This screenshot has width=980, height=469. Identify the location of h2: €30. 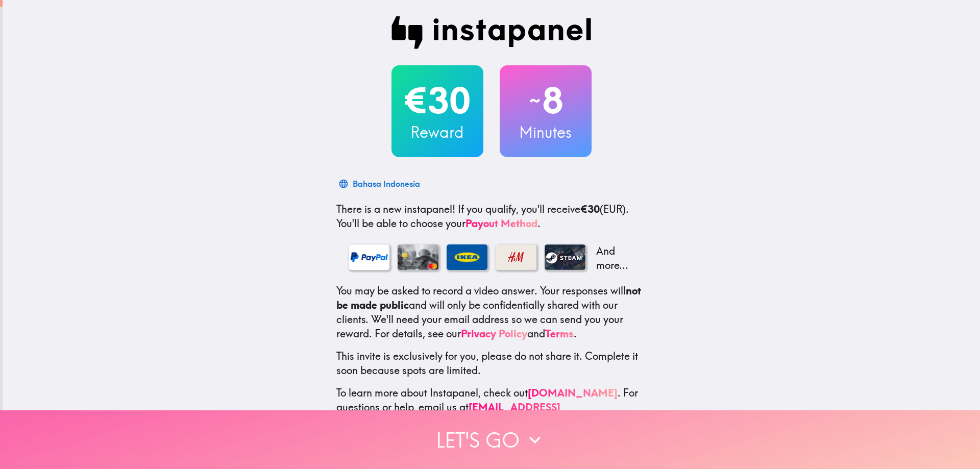
(437, 100).